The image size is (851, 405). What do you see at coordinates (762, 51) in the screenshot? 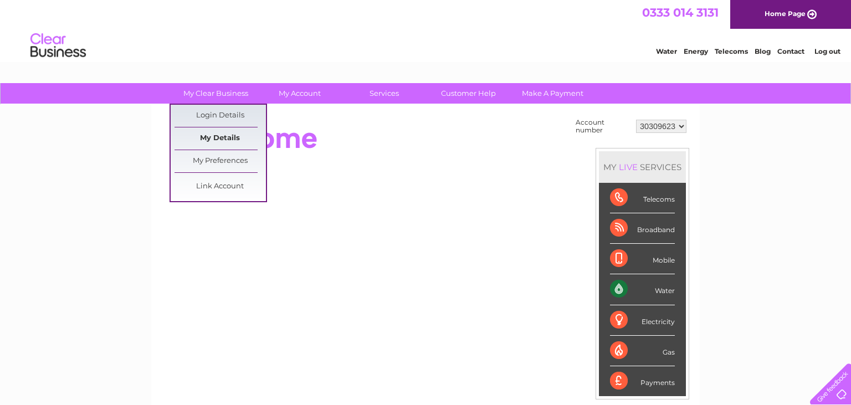
I see `a: Blog` at bounding box center [762, 51].